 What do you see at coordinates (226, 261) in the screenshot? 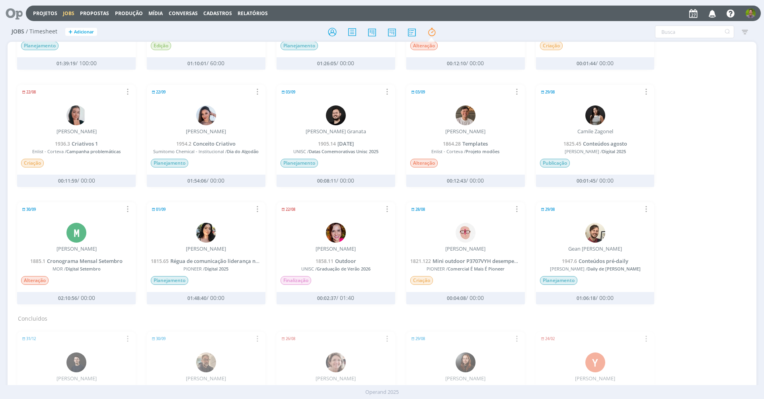
I see `span: Régua de comunicação liderança na safrinha` at bounding box center [226, 261].